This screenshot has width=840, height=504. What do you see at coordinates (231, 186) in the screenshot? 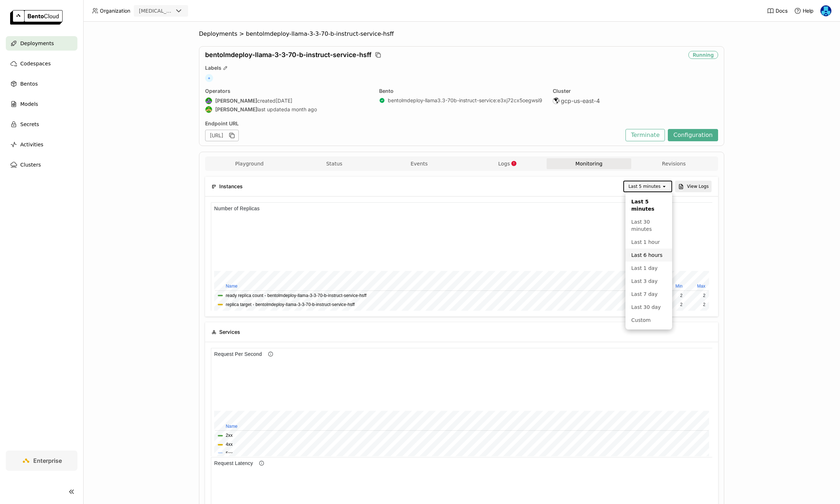
I see `span: Instances` at bounding box center [231, 186].